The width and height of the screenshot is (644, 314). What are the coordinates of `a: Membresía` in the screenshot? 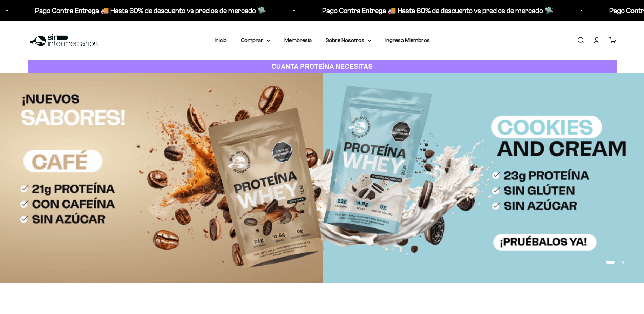 It's located at (298, 40).